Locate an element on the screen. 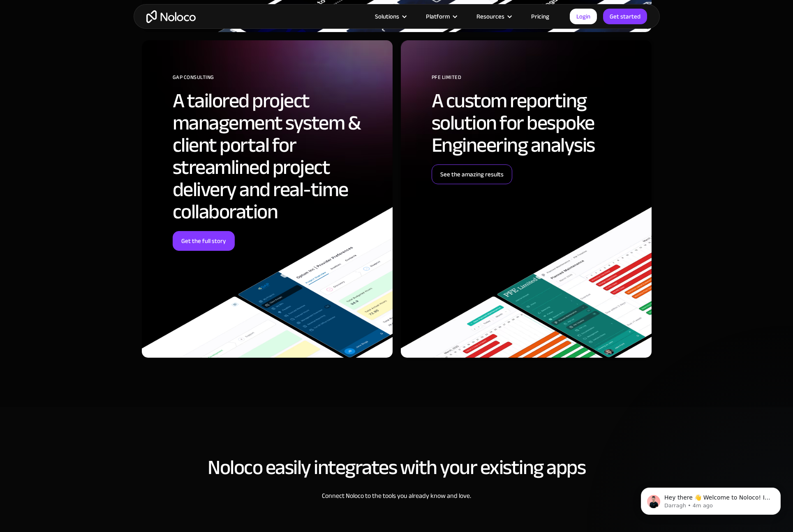 This screenshot has width=793, height=532. a: Get the full story is located at coordinates (203, 240).